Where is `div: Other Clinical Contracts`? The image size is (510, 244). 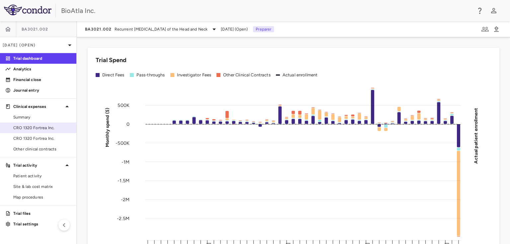
div: Other Clinical Contracts is located at coordinates (247, 75).